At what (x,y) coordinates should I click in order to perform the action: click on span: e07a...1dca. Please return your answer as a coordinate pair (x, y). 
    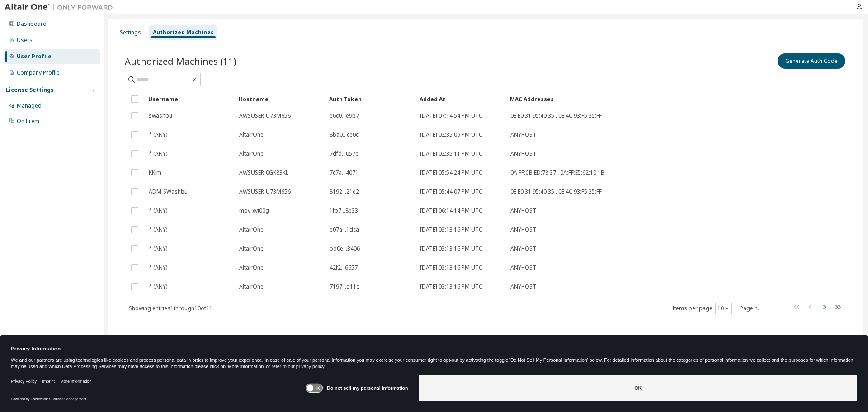
    Looking at the image, I should click on (344, 230).